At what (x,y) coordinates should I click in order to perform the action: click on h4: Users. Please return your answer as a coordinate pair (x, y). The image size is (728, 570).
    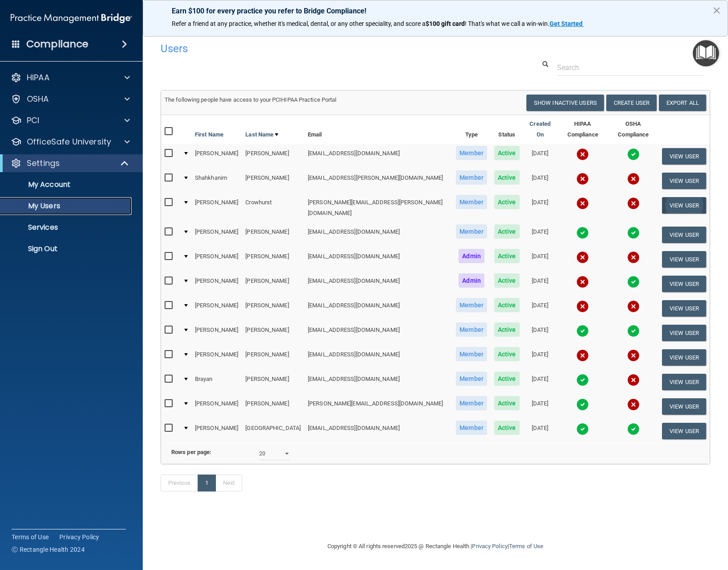
    Looking at the image, I should click on (318, 48).